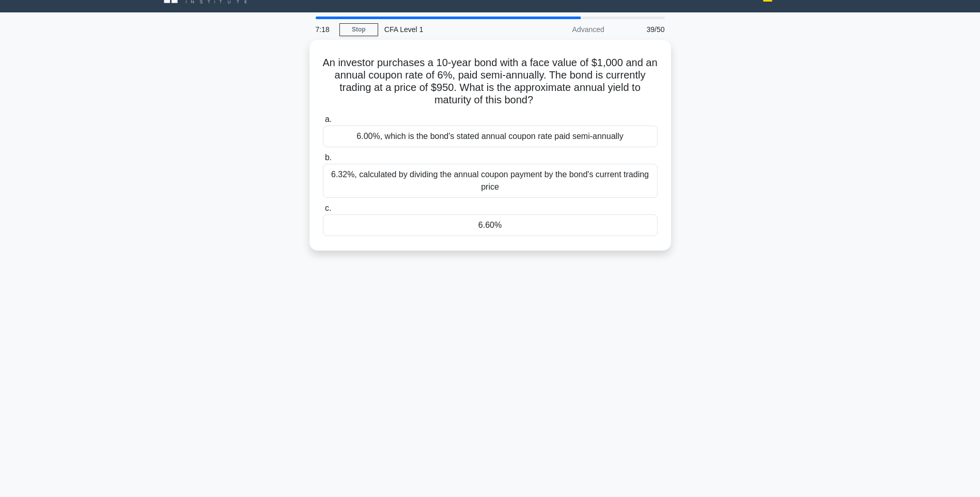 This screenshot has height=497, width=980. I want to click on div: 39/50, so click(640, 30).